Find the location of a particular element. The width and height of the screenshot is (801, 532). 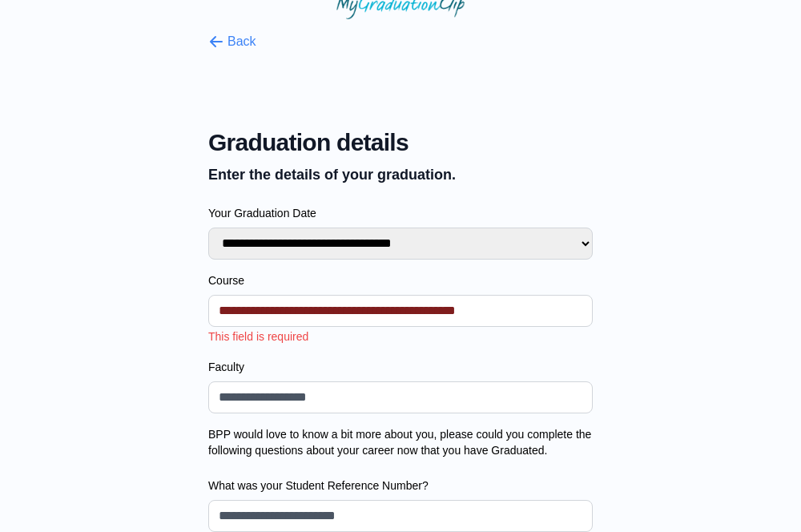

span: Graduation details is located at coordinates (400, 143).